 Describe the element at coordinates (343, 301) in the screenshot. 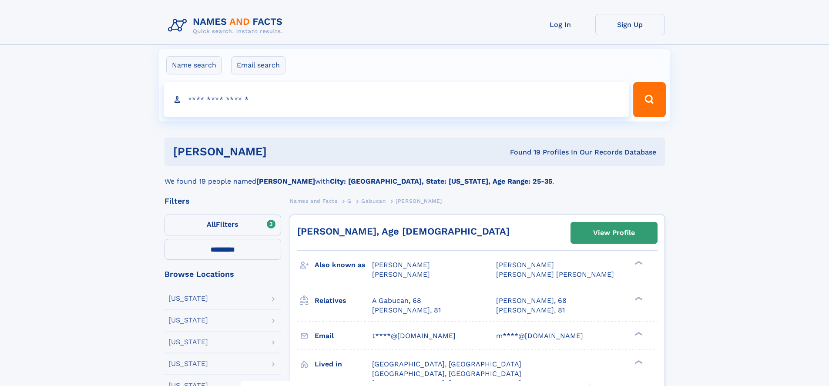

I see `h3: Relatives` at that location.